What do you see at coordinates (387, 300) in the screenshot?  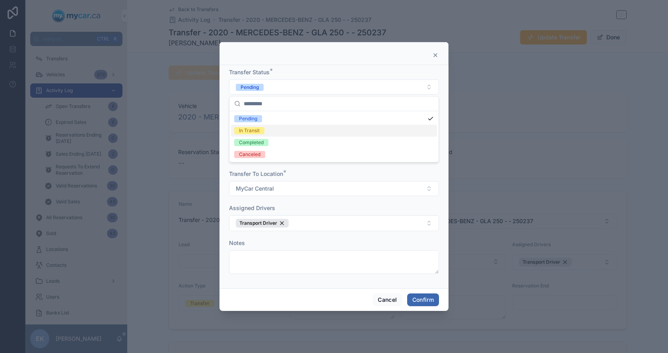 I see `button: Cancel` at bounding box center [387, 300].